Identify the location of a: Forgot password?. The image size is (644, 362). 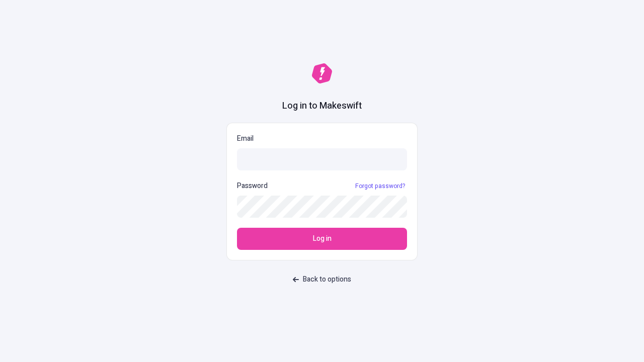
(380, 186).